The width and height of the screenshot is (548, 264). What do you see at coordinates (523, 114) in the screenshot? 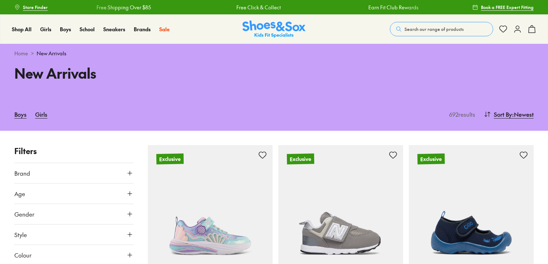
I see `span: : Newest` at bounding box center [523, 114].